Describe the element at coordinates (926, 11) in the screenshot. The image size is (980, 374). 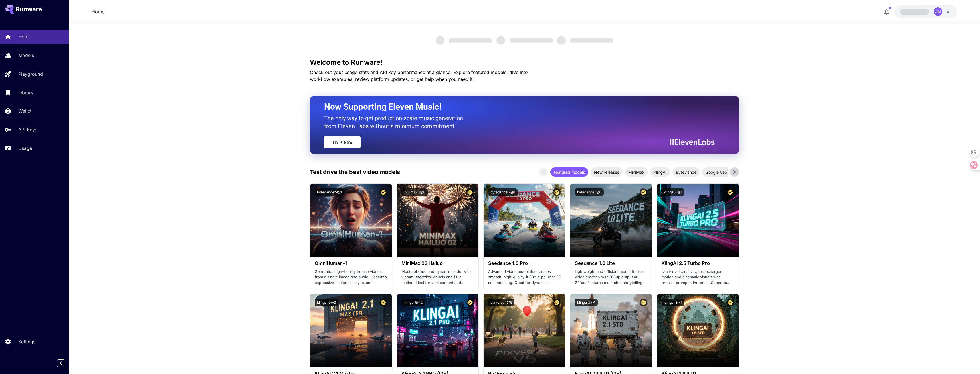
I see `button: AM` at that location.